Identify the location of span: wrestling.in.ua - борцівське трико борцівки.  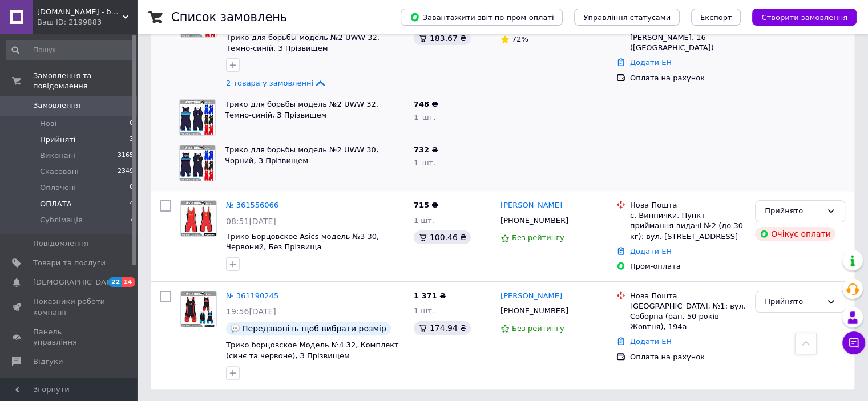
(80, 12).